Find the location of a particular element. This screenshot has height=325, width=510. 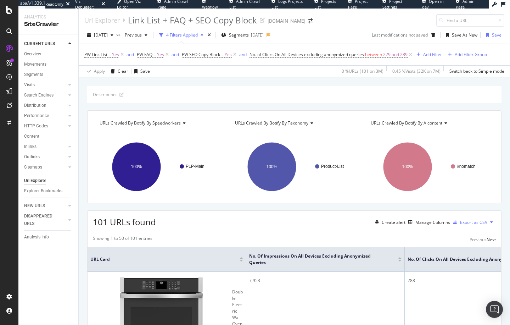

div: arrow-right-arrow-left is located at coordinates (311, 21).